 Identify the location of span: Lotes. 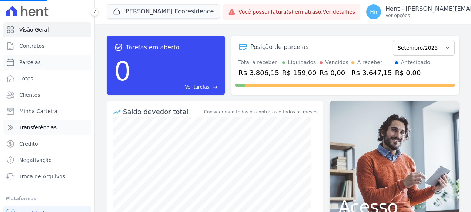
(26, 79).